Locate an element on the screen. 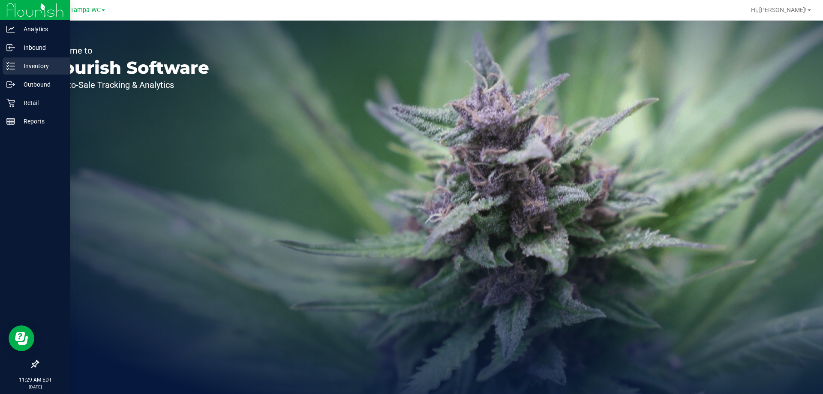  p: Flourish Software is located at coordinates (128, 68).